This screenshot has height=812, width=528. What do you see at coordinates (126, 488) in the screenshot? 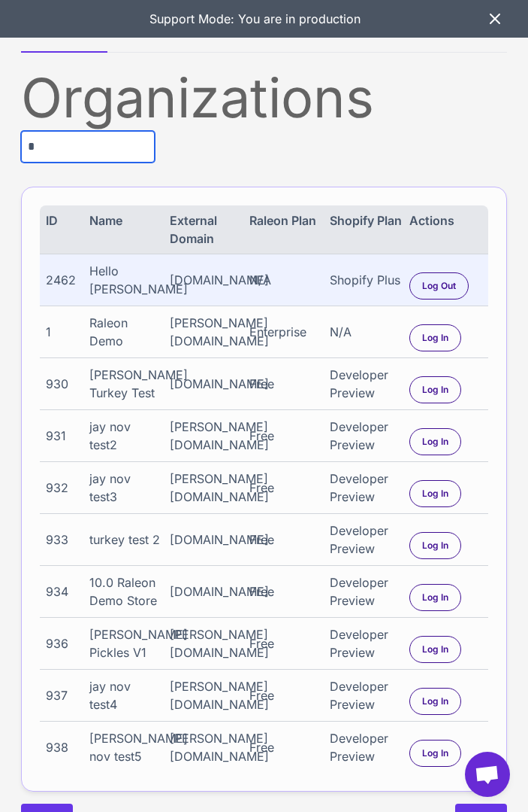
I see `div: jay nov test3` at bounding box center [126, 488].